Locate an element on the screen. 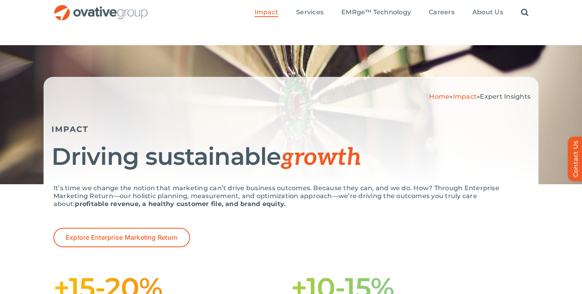  span: Impact is located at coordinates (266, 12).